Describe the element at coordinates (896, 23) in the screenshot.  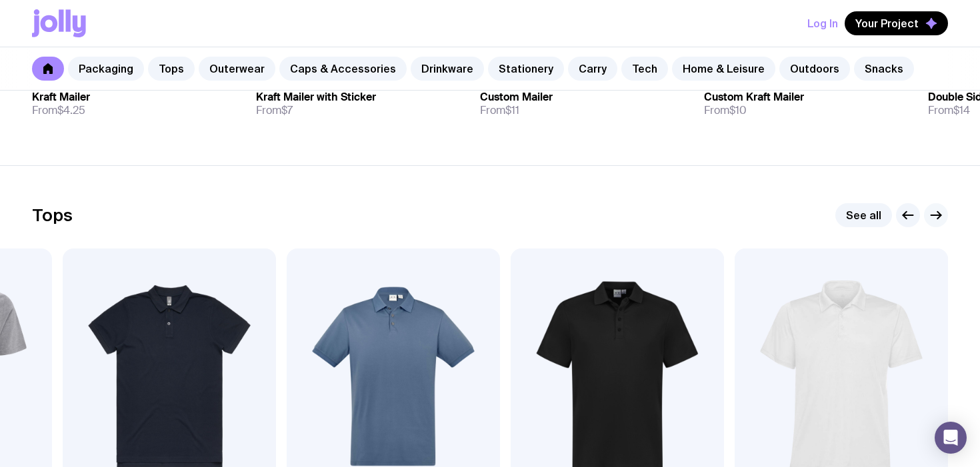
I see `button: Your Project` at that location.